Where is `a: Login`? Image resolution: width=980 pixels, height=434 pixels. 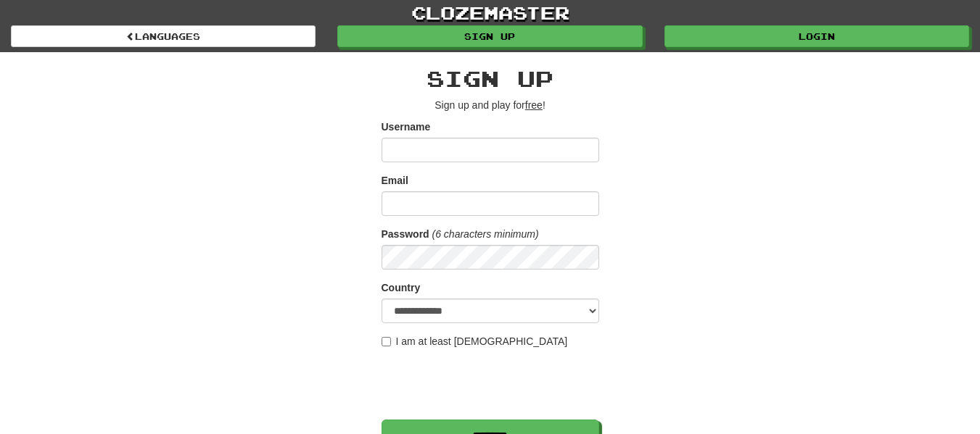 a: Login is located at coordinates (817, 36).